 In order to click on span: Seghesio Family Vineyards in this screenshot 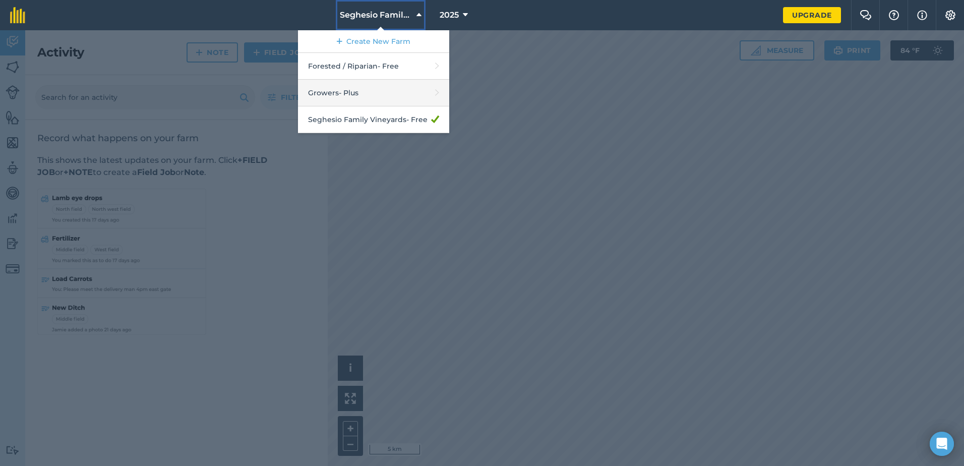, I will do `click(376, 15)`.